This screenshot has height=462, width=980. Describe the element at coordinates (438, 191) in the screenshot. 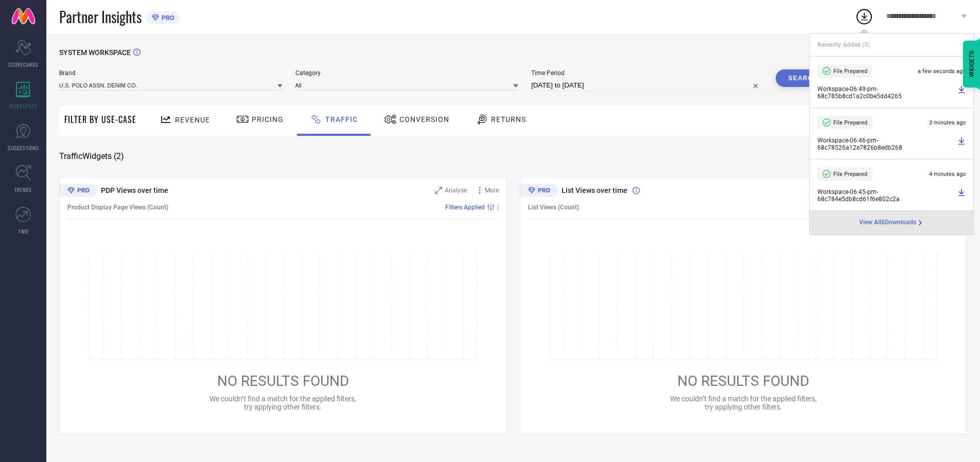

I see `svg: Zoom` at that location.